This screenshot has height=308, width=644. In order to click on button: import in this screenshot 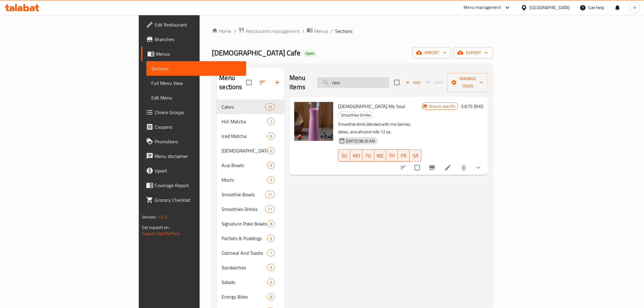, I will do `click(432, 52)`.